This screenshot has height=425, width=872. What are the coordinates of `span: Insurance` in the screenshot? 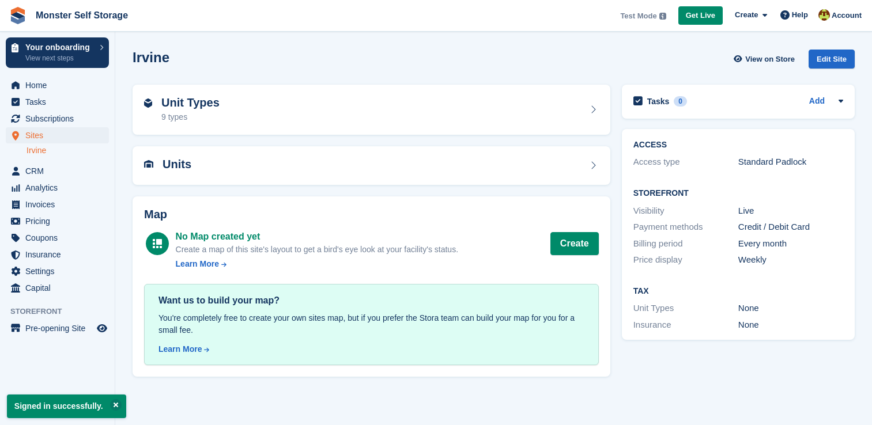 It's located at (60, 255).